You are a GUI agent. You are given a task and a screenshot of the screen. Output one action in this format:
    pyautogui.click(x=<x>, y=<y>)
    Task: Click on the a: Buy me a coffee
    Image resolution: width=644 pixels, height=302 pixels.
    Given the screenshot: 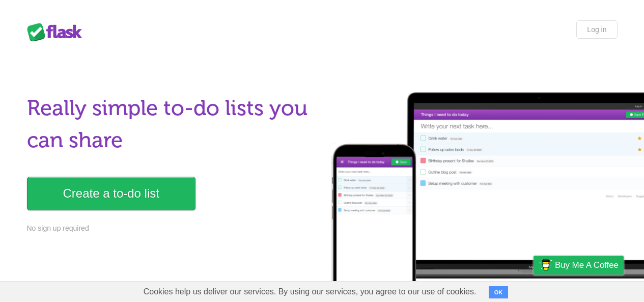 What is the action you would take?
    pyautogui.click(x=578, y=265)
    